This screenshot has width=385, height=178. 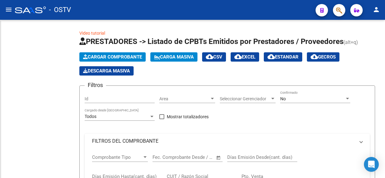 I want to click on span: Seleccionar Gerenciador, so click(x=245, y=99).